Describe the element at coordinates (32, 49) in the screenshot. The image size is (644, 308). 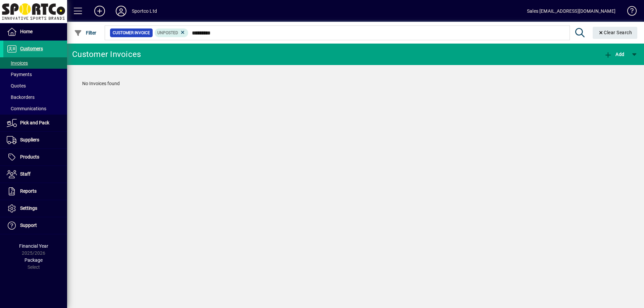
I see `span: Customers` at that location.